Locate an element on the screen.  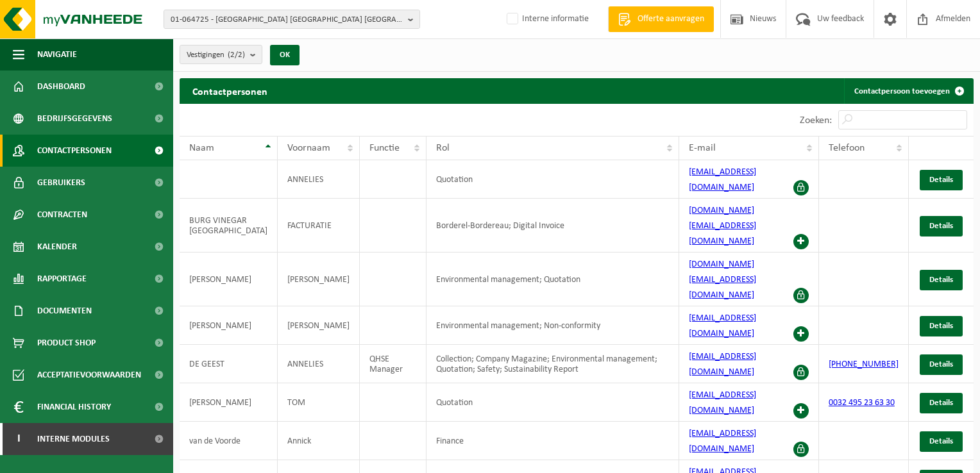
span: Financial History is located at coordinates (73, 407).